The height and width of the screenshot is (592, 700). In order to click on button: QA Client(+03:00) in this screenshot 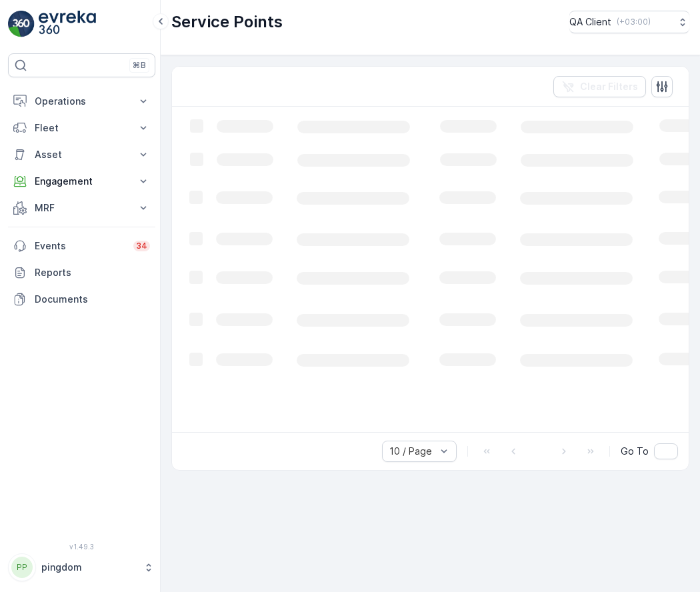, I will do `click(629, 22)`.